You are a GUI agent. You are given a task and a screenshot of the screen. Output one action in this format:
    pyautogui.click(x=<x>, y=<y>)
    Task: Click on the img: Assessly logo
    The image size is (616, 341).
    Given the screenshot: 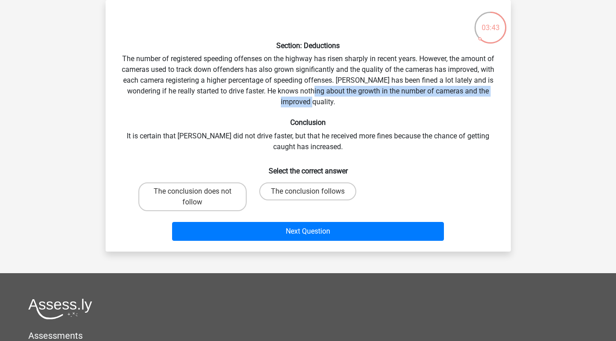 What is the action you would take?
    pyautogui.click(x=60, y=309)
    